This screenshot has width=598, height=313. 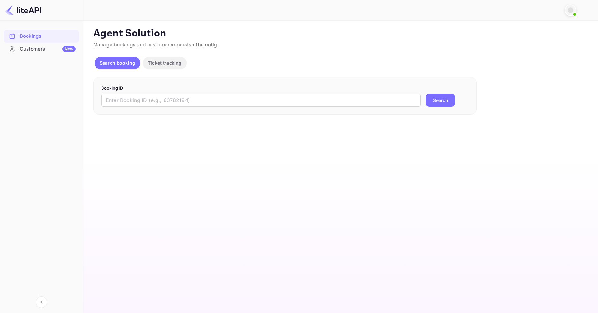 I want to click on input: Enter Booking ID (e.g., 63782194), so click(x=261, y=100).